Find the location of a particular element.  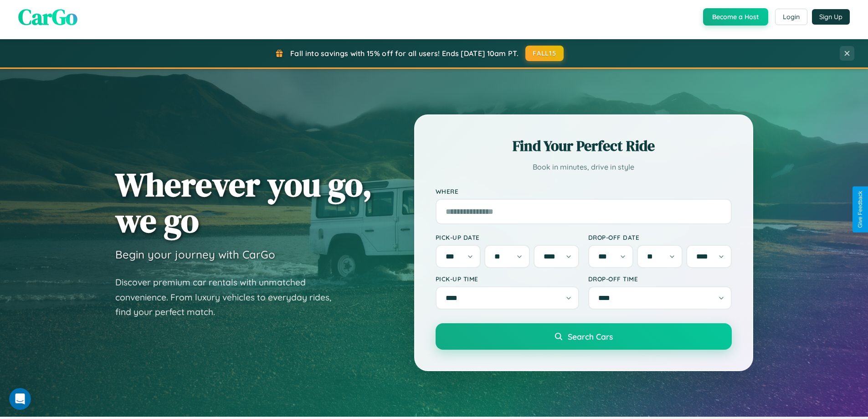

label: Pick-up Time is located at coordinates (507, 279).